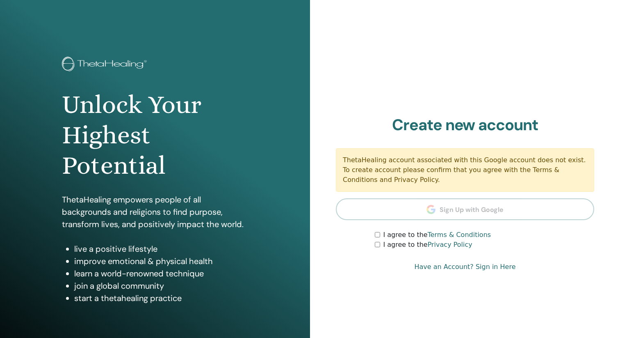 The width and height of the screenshot is (620, 338). Describe the element at coordinates (161, 298) in the screenshot. I see `li: start a thetahealing practice` at that location.